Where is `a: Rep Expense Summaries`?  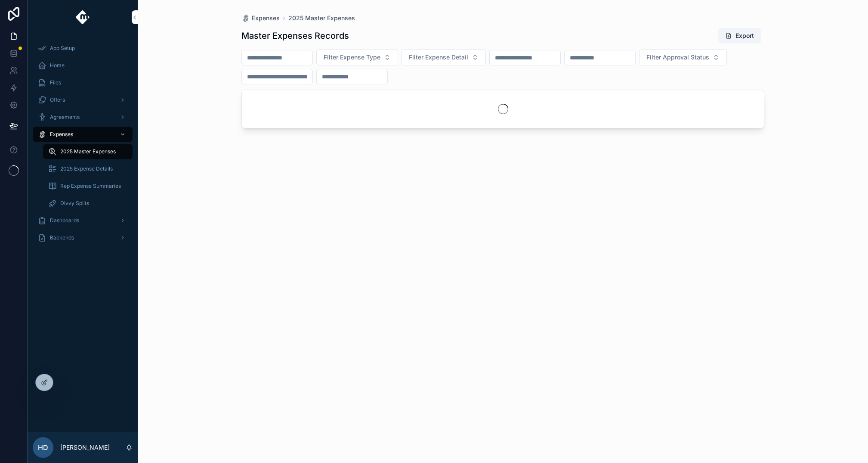
a: Rep Expense Summaries is located at coordinates (88, 186).